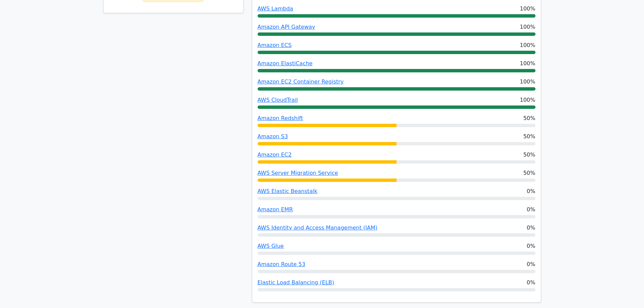 The width and height of the screenshot is (644, 308). I want to click on a: Amazon EC2, so click(274, 155).